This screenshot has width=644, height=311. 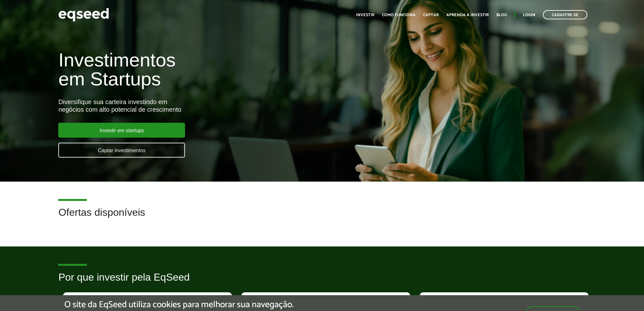 I want to click on a: Login, so click(x=529, y=15).